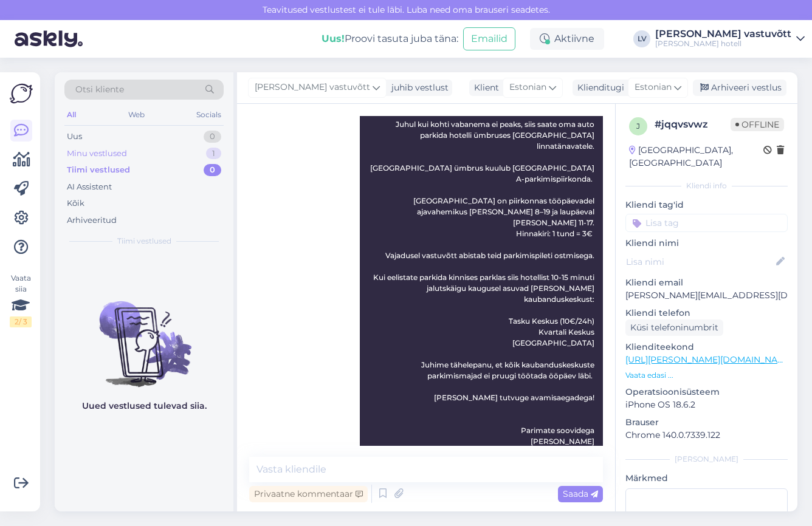 The image size is (812, 526). What do you see at coordinates (740, 88) in the screenshot?
I see `div: Arhiveeri vestlus` at bounding box center [740, 88].